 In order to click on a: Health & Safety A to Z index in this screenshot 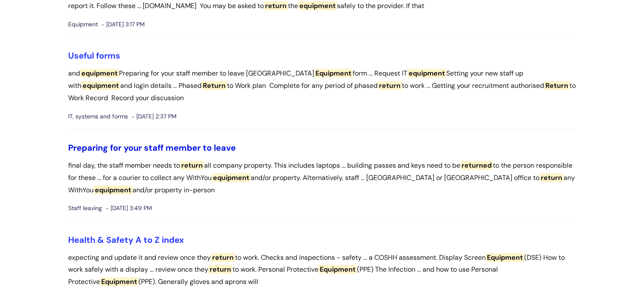, I will do `click(126, 240)`.